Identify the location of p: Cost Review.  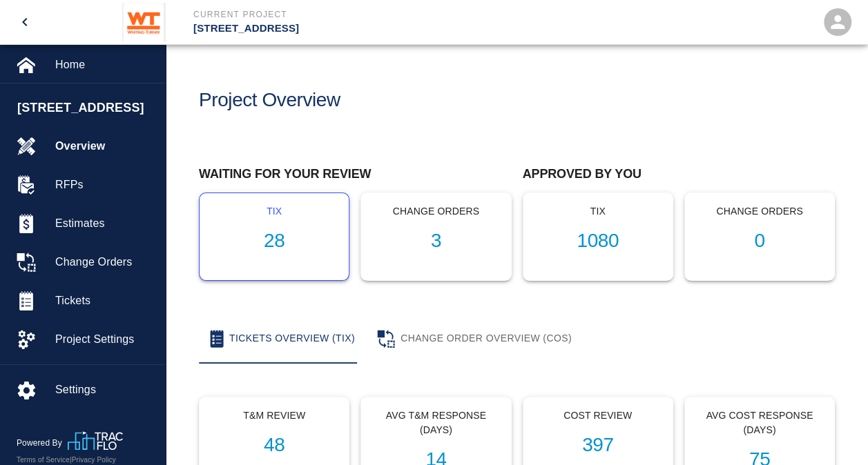
(598, 416).